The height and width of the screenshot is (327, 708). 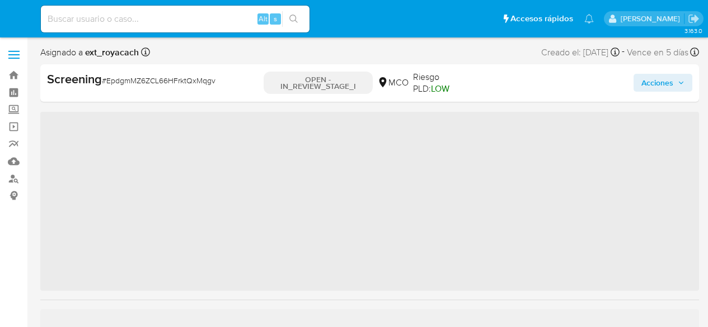 I want to click on a: Notificaciones, so click(x=589, y=18).